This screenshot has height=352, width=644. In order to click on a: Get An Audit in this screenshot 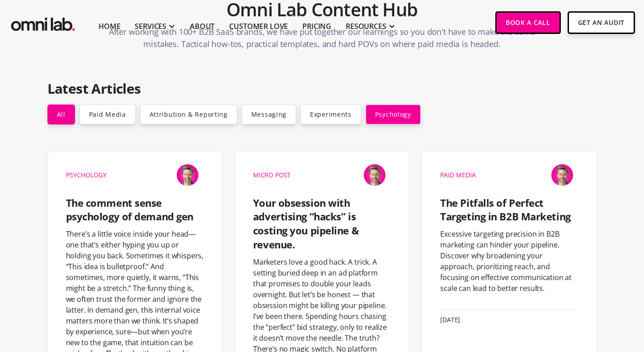, I will do `click(601, 22)`.